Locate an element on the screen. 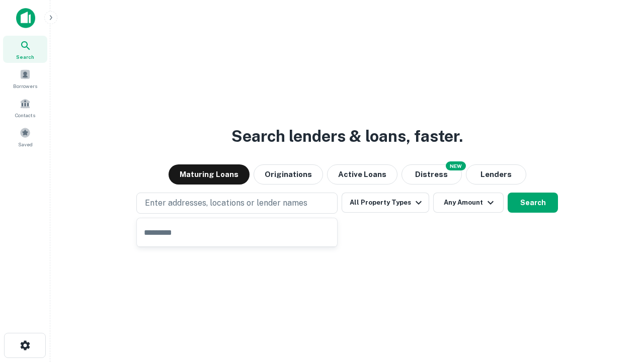 The image size is (644, 362). span: Saved is located at coordinates (25, 144).